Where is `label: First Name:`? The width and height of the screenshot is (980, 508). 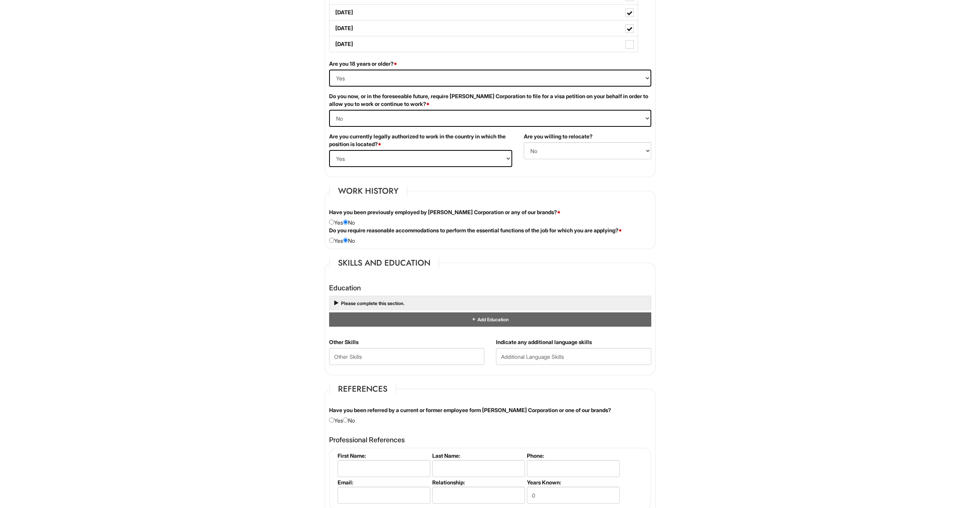
label: First Name: is located at coordinates (384, 455).